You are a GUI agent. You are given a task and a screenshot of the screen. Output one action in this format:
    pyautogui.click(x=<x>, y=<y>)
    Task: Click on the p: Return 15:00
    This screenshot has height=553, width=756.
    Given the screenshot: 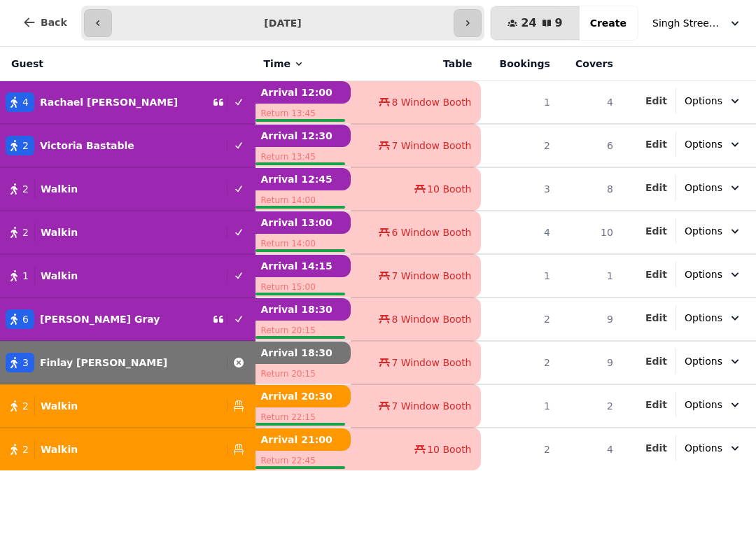 What is the action you would take?
    pyautogui.click(x=303, y=287)
    